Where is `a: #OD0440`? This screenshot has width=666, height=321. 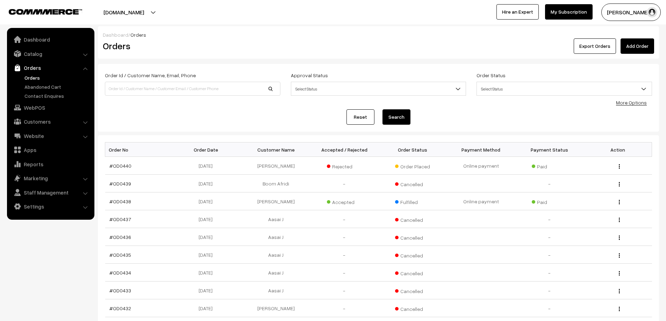 a: #OD0440 is located at coordinates (120, 166).